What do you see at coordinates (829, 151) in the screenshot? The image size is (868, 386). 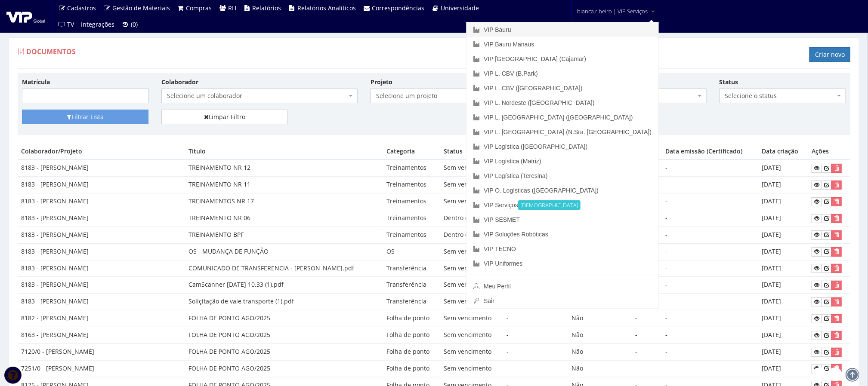 I see `th: Ações` at bounding box center [829, 151].